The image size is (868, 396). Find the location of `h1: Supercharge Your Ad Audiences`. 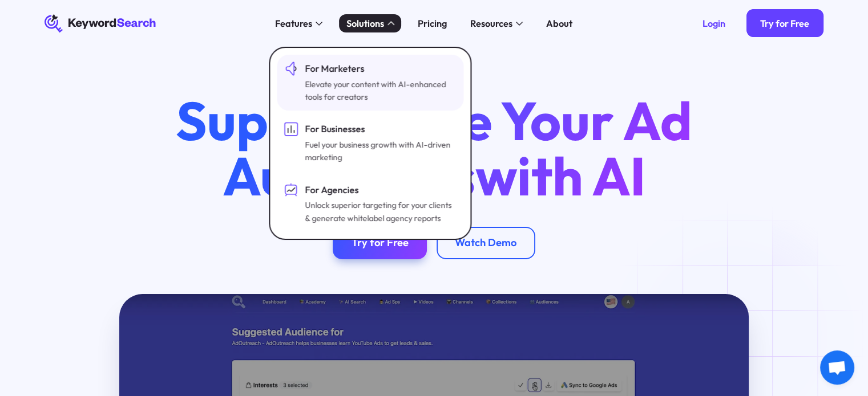

h1: Supercharge Your Ad Audiences is located at coordinates (433, 148).